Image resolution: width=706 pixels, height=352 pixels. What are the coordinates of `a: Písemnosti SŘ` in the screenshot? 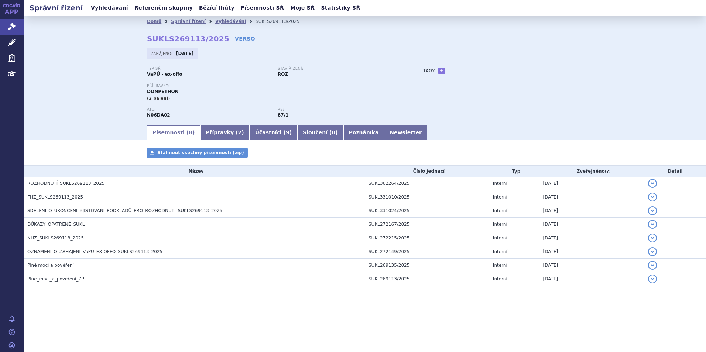 It's located at (262, 8).